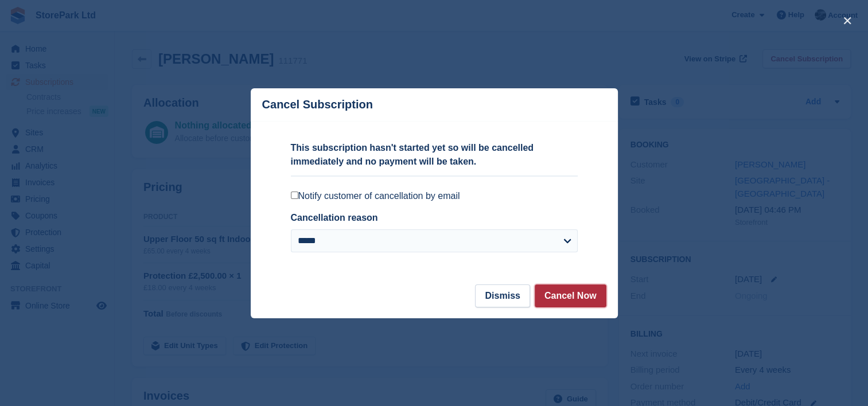 The image size is (868, 406). What do you see at coordinates (847, 21) in the screenshot?
I see `button: close` at bounding box center [847, 21].